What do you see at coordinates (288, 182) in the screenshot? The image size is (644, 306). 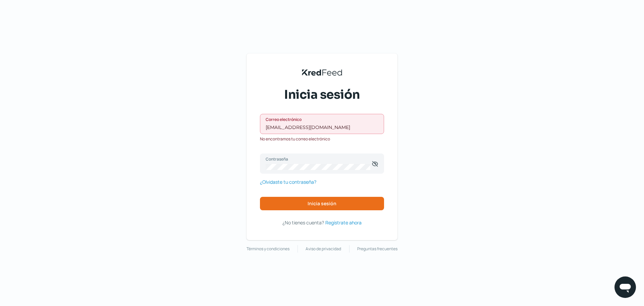 I see `a: ¿Olvidaste tu contraseña?` at bounding box center [288, 182].